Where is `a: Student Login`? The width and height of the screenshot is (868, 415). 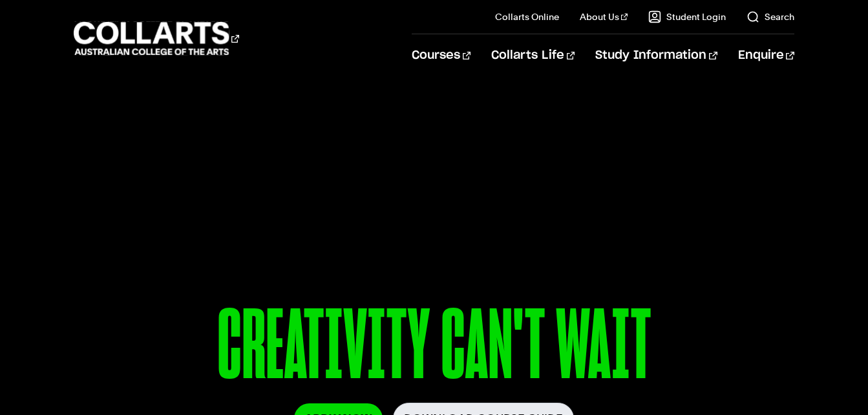
a: Student Login is located at coordinates (687, 17).